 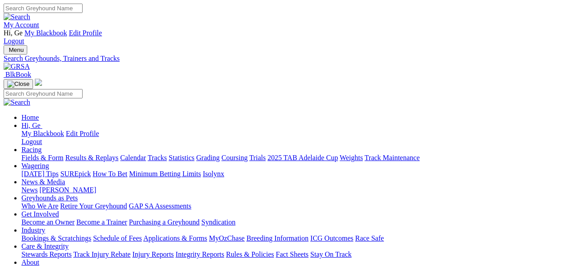 I want to click on a: Retire Your Greyhound, so click(x=94, y=205).